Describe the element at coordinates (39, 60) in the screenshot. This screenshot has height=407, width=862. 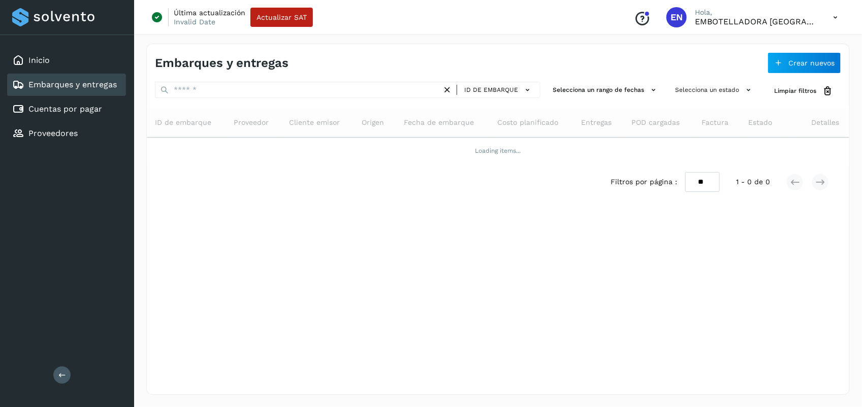
I see `a: Inicio` at that location.